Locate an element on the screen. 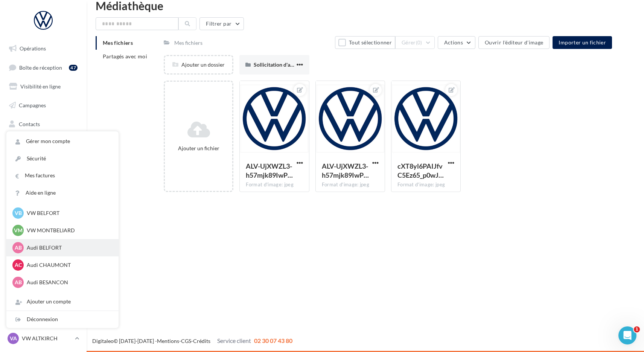 This screenshot has width=644, height=352. span: VB is located at coordinates (18, 213).